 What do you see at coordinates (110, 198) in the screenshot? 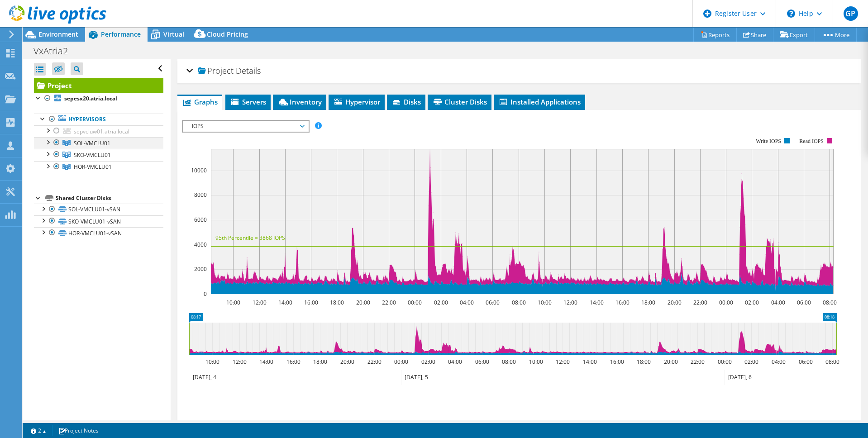
I see `div: Shared Cluster Disks` at bounding box center [110, 198].